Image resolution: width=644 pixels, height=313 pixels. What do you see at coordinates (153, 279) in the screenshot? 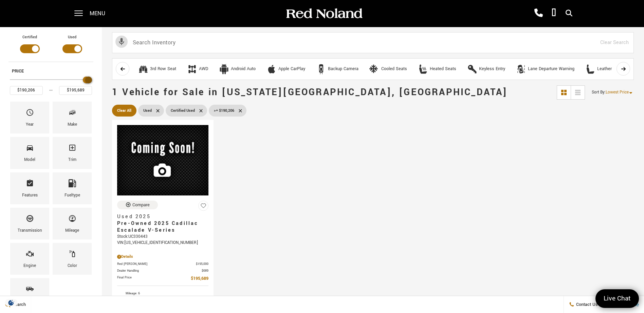
I see `span: Final Price` at bounding box center [153, 279].